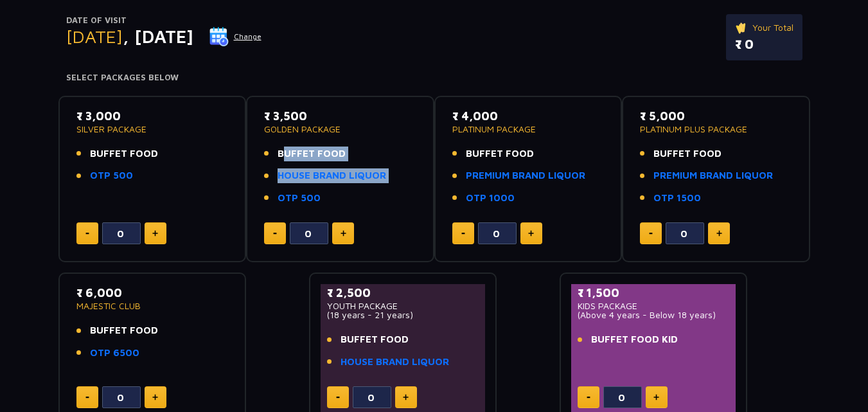 The height and width of the screenshot is (412, 868). Describe the element at coordinates (677, 198) in the screenshot. I see `a: OTP 1500` at that location.